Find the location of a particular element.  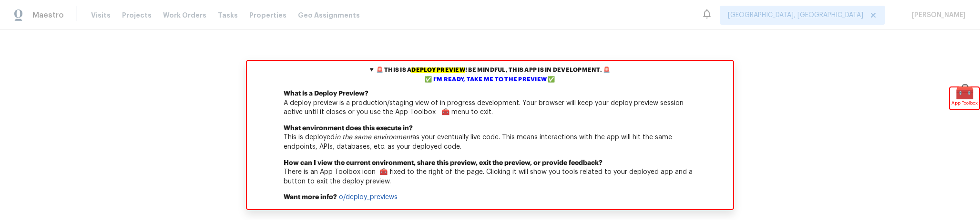

b: What environment does this execute in? is located at coordinates (348, 128).